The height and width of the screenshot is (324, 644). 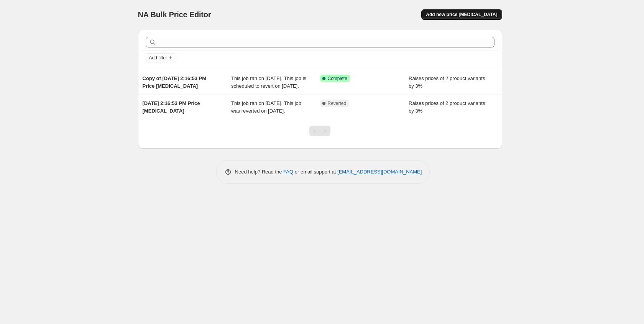 What do you see at coordinates (315, 172) in the screenshot?
I see `span: or email support at` at bounding box center [315, 172].